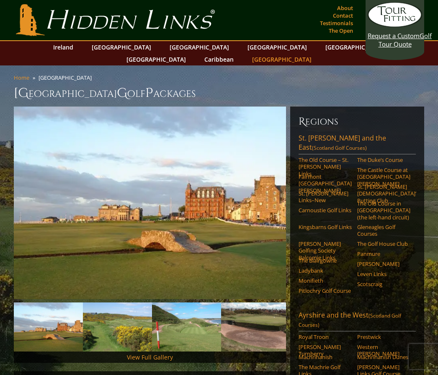 This screenshot has height=375, width=438. What do you see at coordinates (341, 31) in the screenshot?
I see `a: The Open` at bounding box center [341, 31].